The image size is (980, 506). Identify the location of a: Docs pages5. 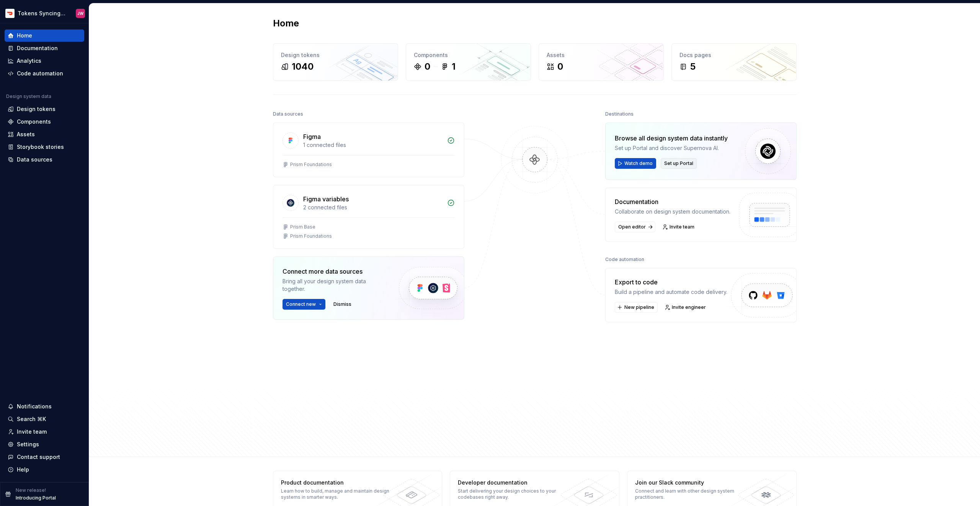
(734, 62).